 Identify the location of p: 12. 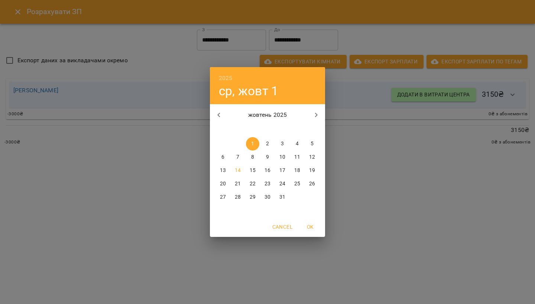
(312, 157).